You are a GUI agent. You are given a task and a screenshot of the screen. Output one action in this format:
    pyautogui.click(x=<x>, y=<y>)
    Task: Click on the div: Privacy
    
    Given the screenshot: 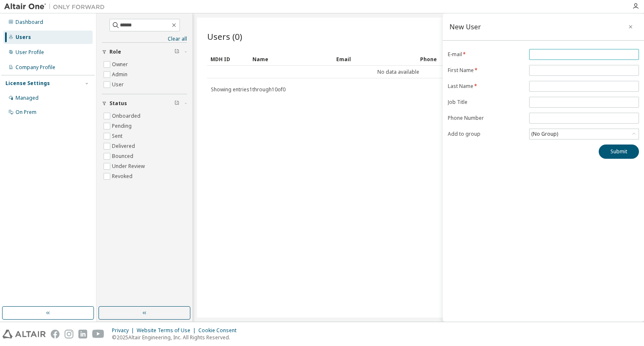 What is the action you would take?
    pyautogui.click(x=124, y=330)
    